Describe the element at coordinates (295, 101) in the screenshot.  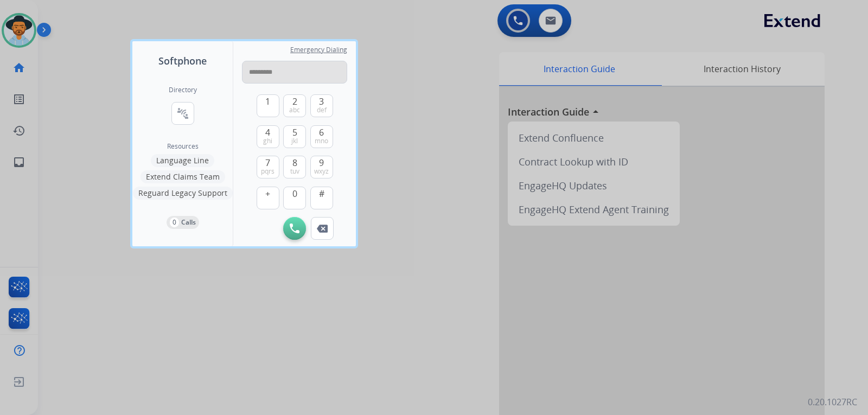
I see `span: 2` at that location.